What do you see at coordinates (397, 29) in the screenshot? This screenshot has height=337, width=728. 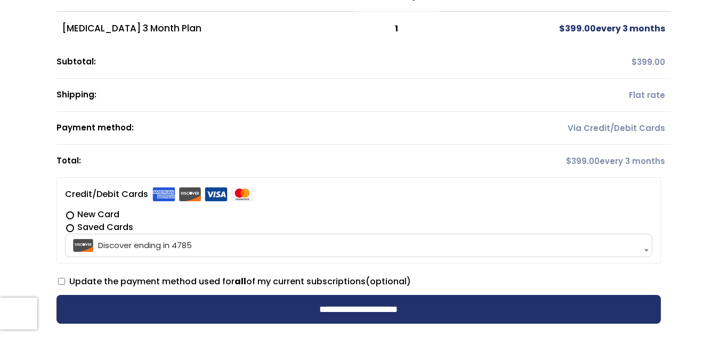 I see `td: 1` at bounding box center [397, 29].